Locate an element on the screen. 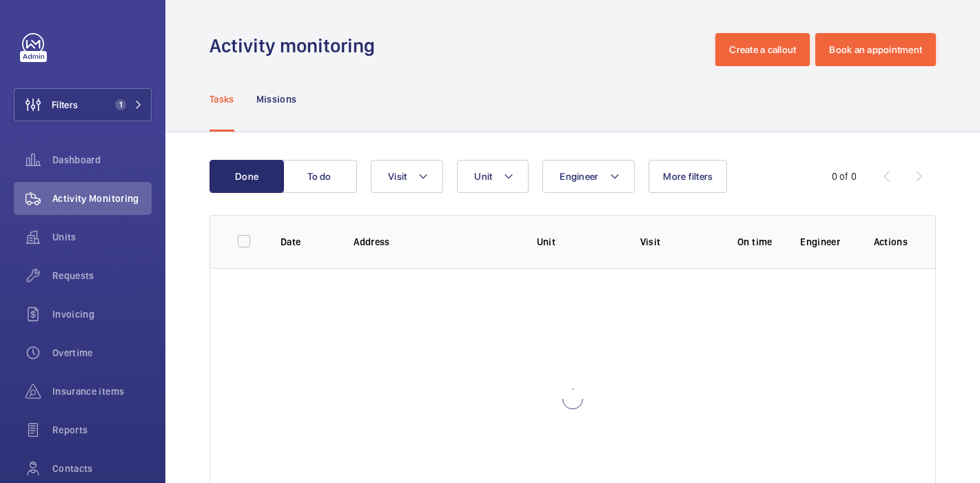  span: Filters is located at coordinates (65, 104).